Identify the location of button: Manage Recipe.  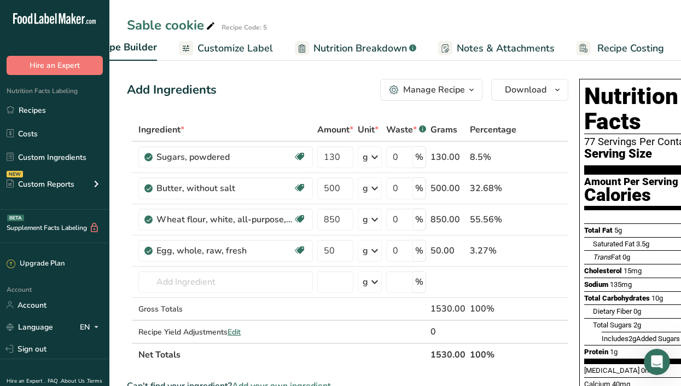
(431, 90).